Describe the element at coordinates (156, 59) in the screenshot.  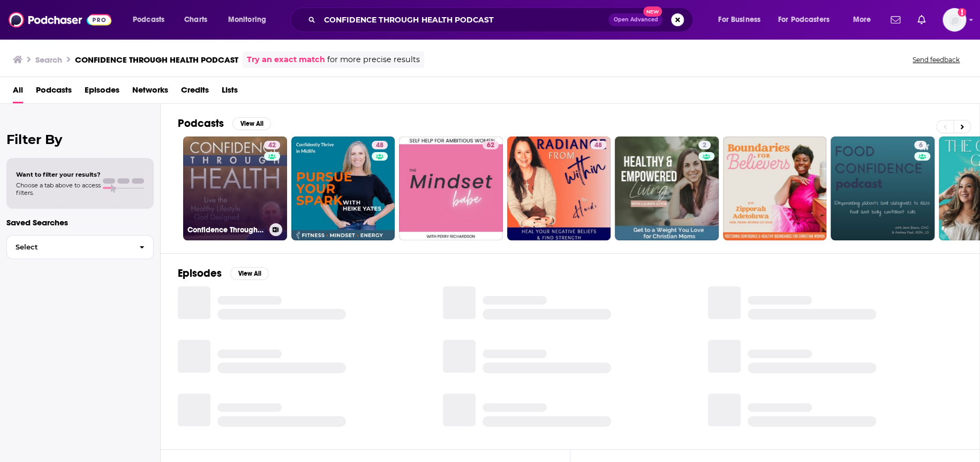
I see `h3: CONFIDENCE THROUGH HEALTH PODCAST` at that location.